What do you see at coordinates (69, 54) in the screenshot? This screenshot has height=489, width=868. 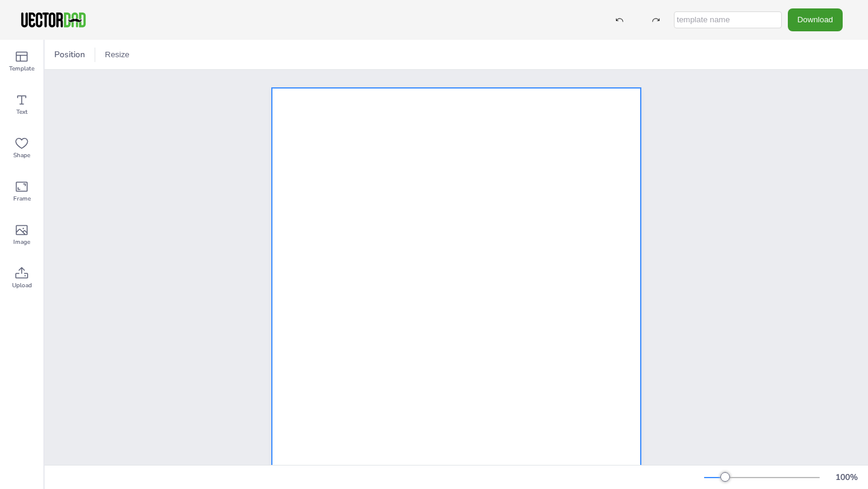 I see `span: Position` at bounding box center [69, 54].